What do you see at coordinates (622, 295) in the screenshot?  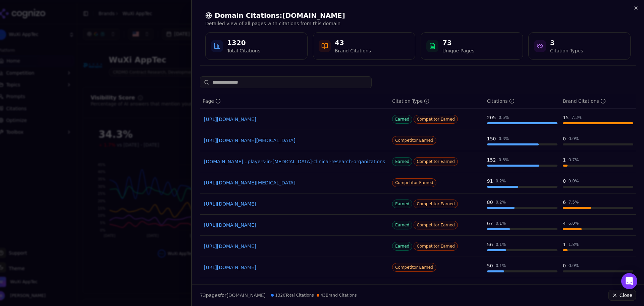 I see `button: Close` at bounding box center [622, 295].